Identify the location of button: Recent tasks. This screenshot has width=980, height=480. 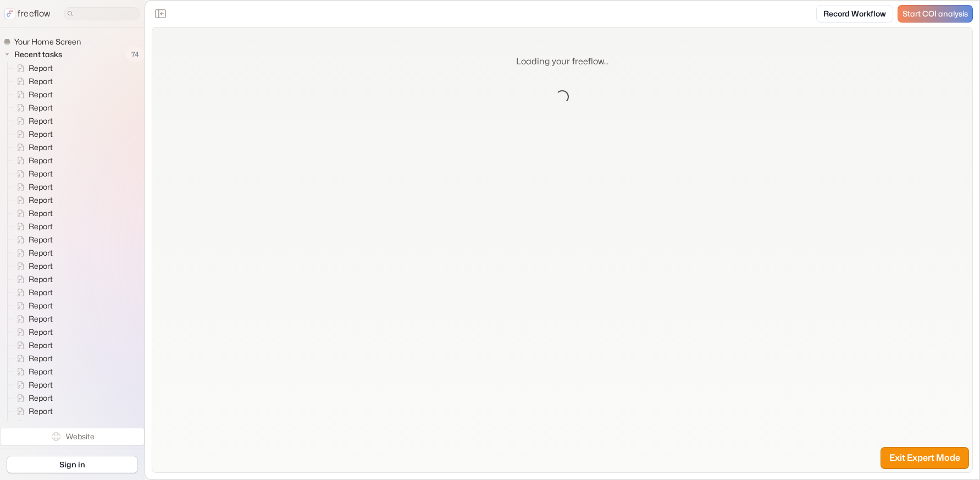
(35, 54).